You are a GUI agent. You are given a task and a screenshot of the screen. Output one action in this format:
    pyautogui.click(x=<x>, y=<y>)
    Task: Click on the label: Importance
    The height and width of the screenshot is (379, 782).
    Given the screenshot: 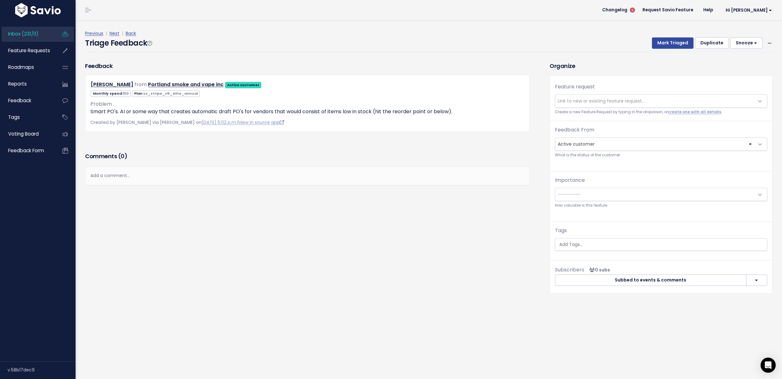 What is the action you would take?
    pyautogui.click(x=570, y=180)
    